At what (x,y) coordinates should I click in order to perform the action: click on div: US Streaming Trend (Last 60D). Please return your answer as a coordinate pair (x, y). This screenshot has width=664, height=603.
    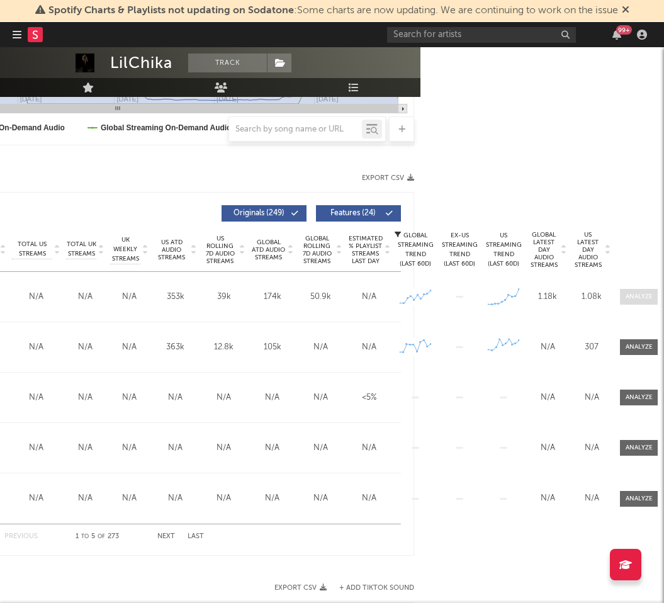
    Looking at the image, I should click on (503, 250).